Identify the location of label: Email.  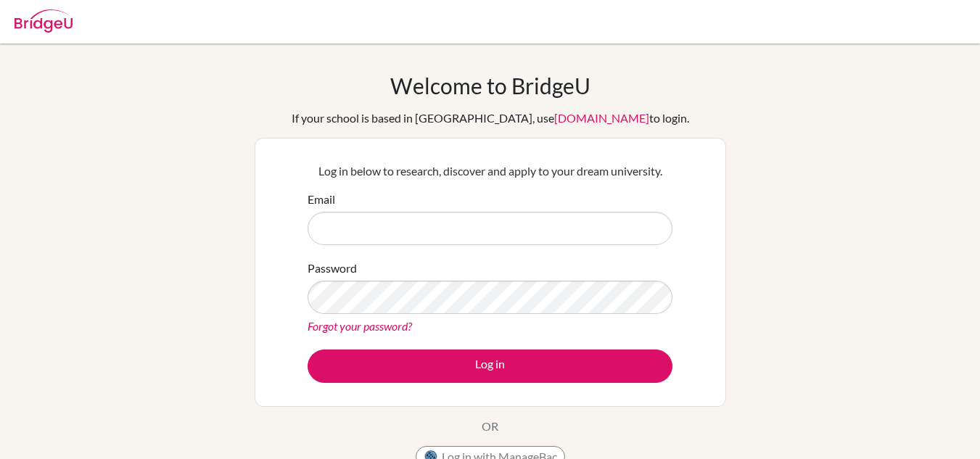
(321, 199).